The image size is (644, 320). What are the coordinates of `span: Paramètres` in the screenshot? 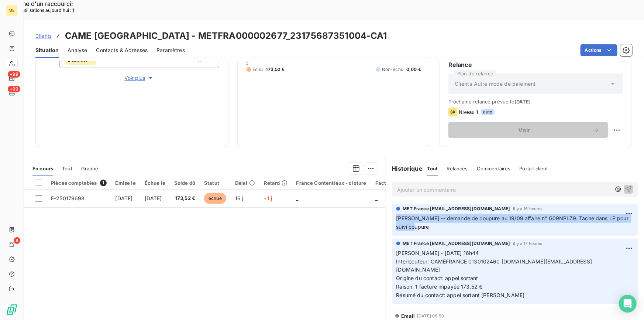 It's located at (171, 51).